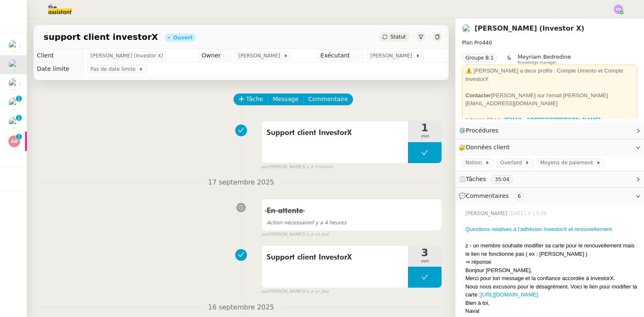 This screenshot has width=644, height=317. Describe the element at coordinates (479, 58) in the screenshot. I see `nz-tag: Groupe B.1` at that location.